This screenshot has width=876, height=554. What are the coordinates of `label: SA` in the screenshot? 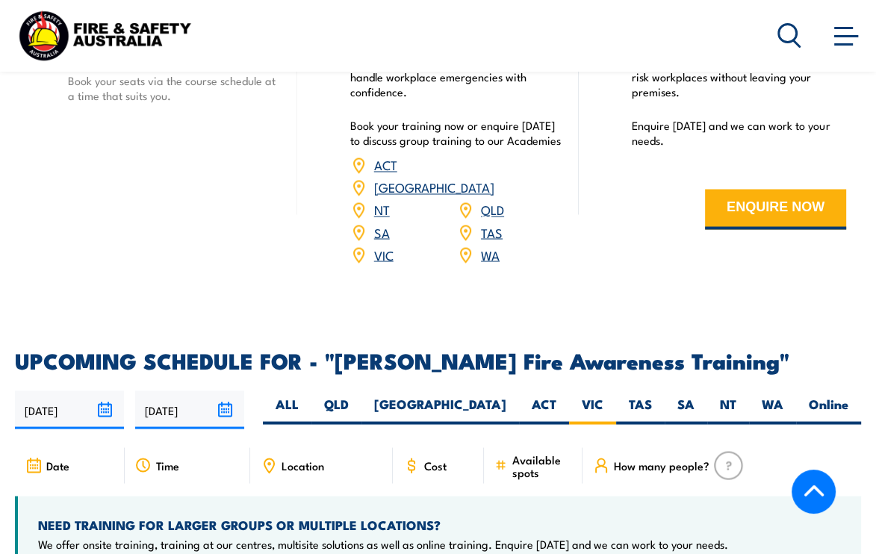 It's located at (686, 409).